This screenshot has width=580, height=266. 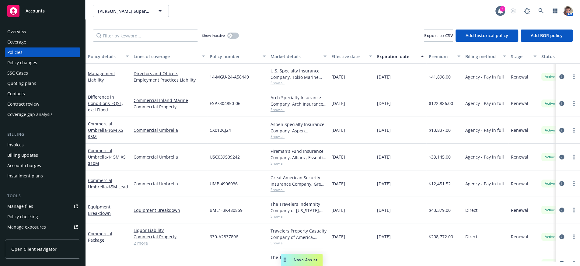 What do you see at coordinates (43, 145) in the screenshot?
I see `a: Invoices` at bounding box center [43, 145].